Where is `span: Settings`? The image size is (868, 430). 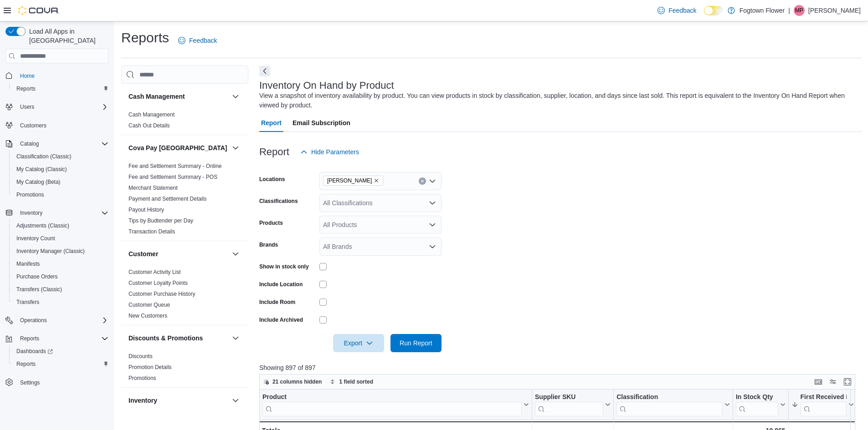 span: Settings is located at coordinates (63, 382).